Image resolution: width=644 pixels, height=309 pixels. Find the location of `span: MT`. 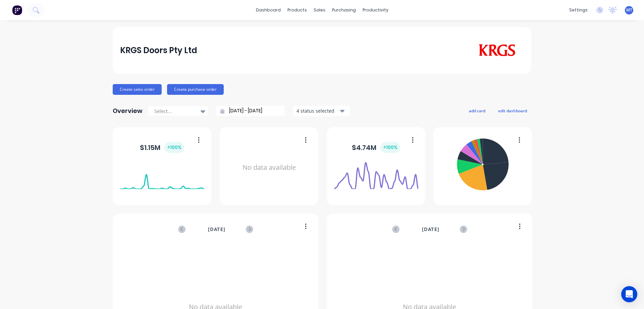

span: MT is located at coordinates (629, 10).